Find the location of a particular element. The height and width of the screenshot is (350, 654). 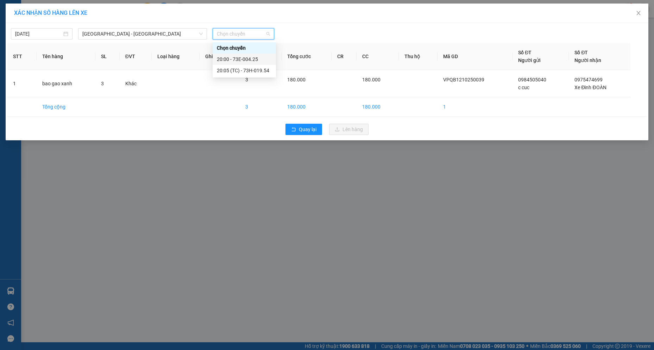

th: Mã GD is located at coordinates (475, 56).